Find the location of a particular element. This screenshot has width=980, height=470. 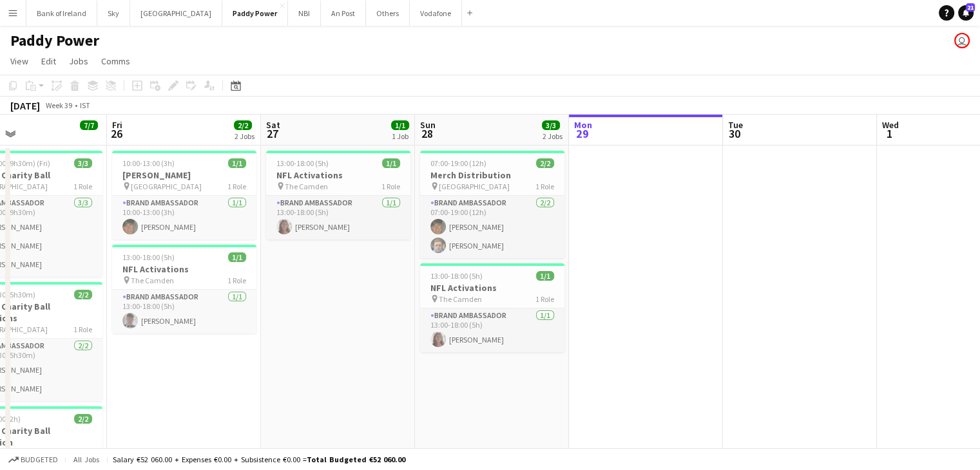

span: Jobs is located at coordinates (79, 61).